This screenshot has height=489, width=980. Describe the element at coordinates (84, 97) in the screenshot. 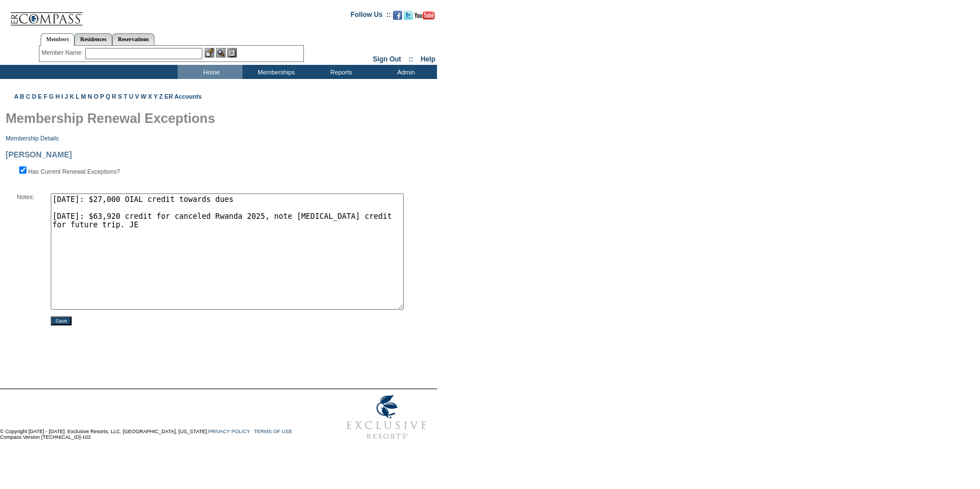

I see `a: M` at that location.